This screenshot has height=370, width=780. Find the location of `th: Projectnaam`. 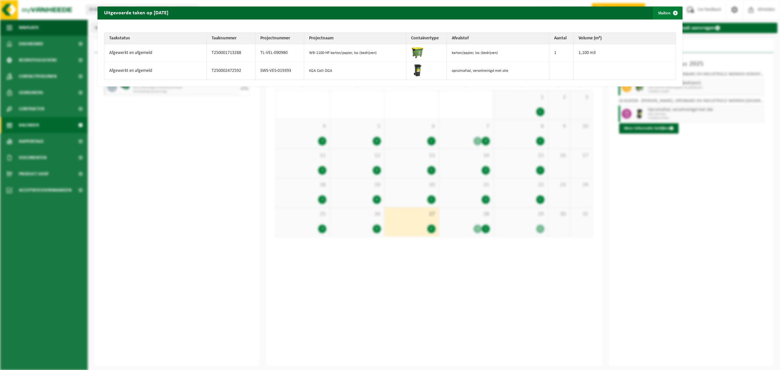

th: Projectnaam is located at coordinates (355, 38).